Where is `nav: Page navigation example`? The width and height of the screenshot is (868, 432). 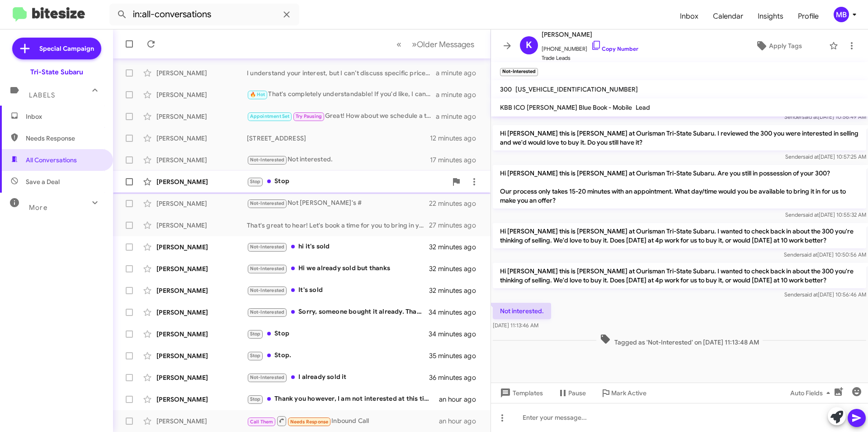 nav: Page navigation example is located at coordinates (435, 44).